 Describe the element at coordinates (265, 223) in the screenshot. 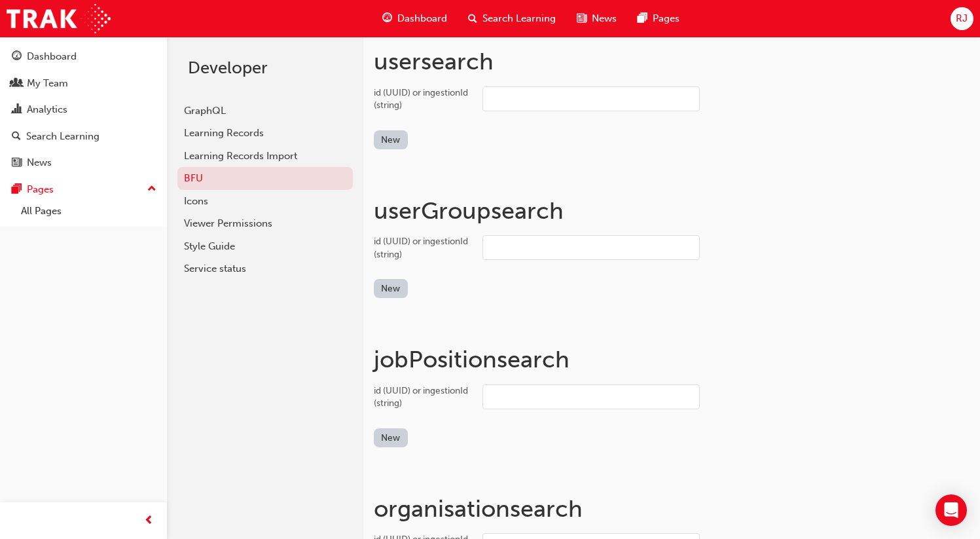

I see `div: Viewer Permissions` at that location.